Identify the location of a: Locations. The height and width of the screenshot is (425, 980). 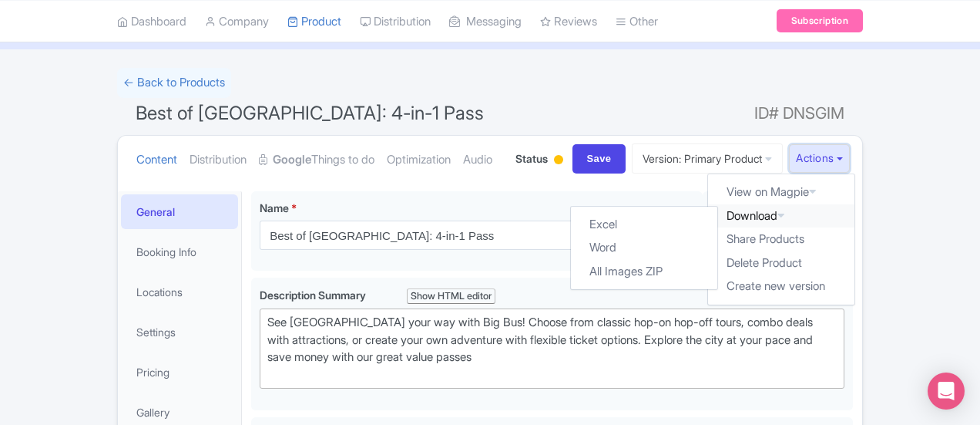
(179, 291).